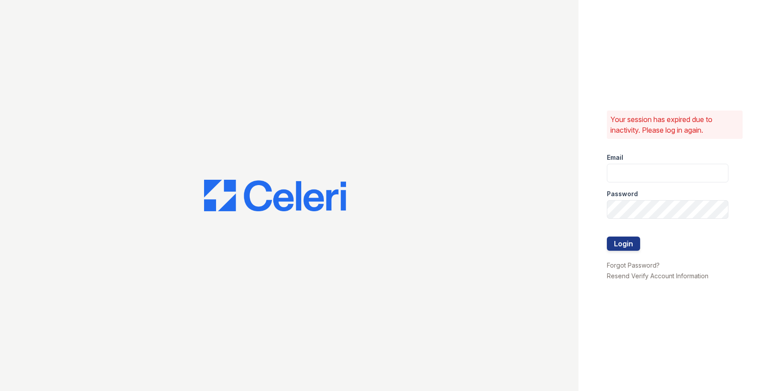 This screenshot has height=391, width=771. I want to click on button: Login, so click(623, 243).